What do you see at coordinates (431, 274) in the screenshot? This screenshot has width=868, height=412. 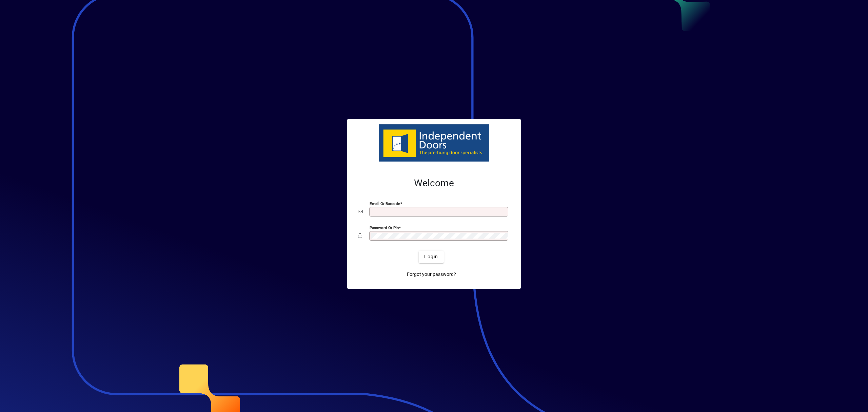 I see `a: Forgot your password?` at bounding box center [431, 274].